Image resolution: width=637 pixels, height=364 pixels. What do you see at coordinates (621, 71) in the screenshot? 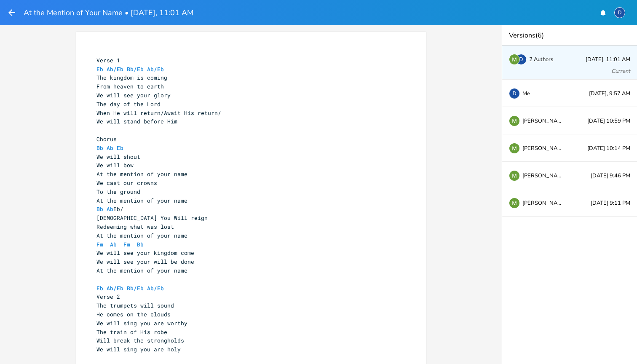
I see `div: Current` at bounding box center [621, 71].